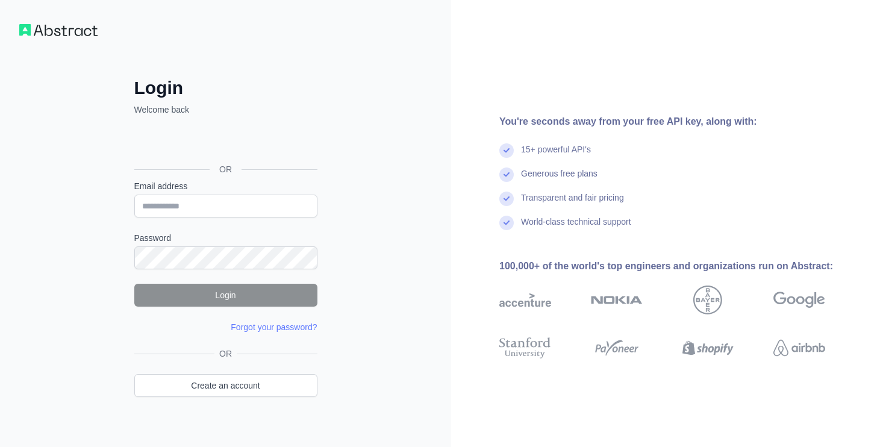 The height and width of the screenshot is (447, 883). What do you see at coordinates (226, 295) in the screenshot?
I see `button: Login` at bounding box center [226, 295].